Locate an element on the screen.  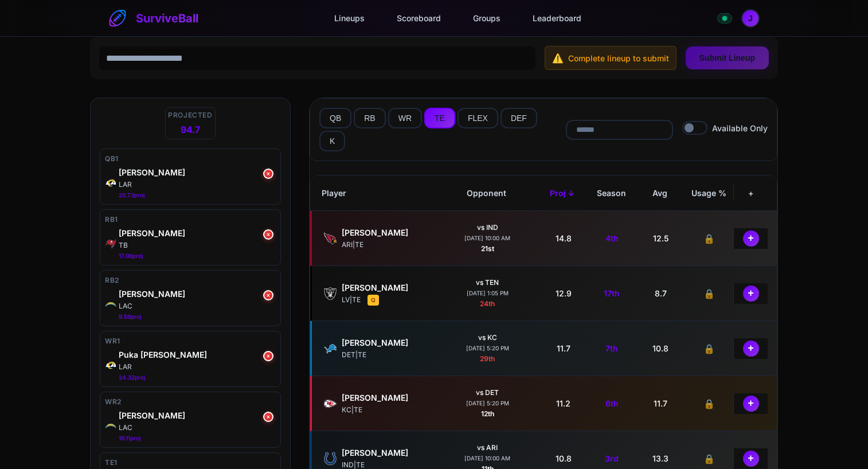
button: WR is located at coordinates (405, 118).